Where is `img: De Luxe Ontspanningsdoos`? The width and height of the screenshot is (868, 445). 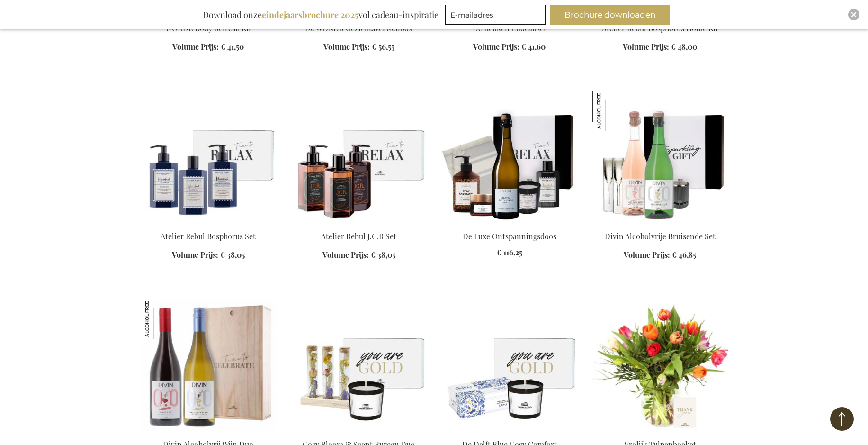 img: De Luxe Ontspanningsdoos is located at coordinates (510, 156).